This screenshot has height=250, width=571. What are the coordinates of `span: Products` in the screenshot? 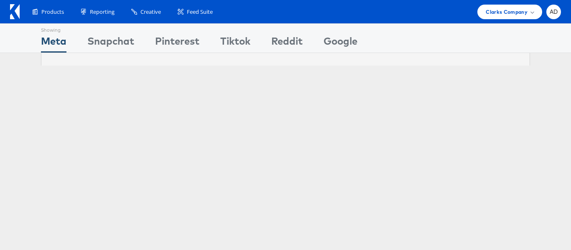 It's located at (53, 12).